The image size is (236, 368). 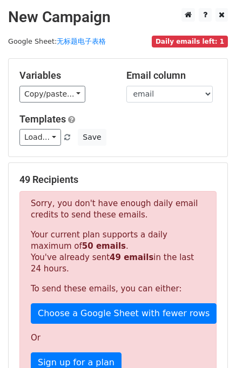 I want to click on h5: Variables, so click(x=65, y=76).